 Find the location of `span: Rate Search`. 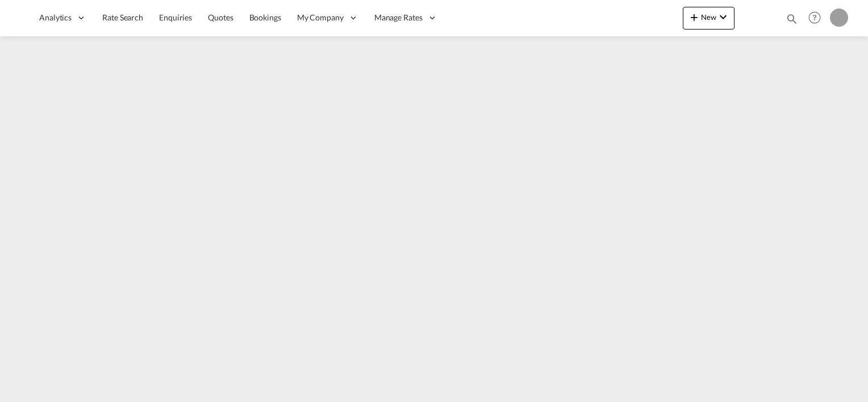

span: Rate Search is located at coordinates (123, 17).